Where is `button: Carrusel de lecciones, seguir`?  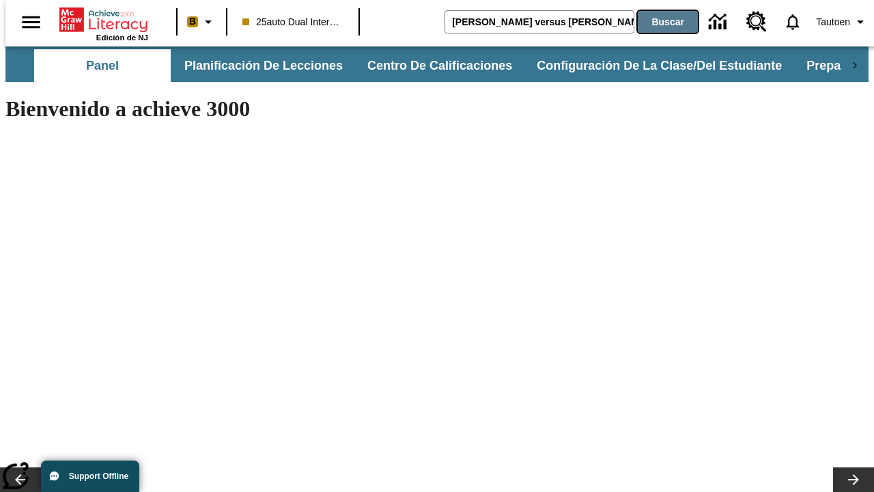 button: Carrusel de lecciones, seguir is located at coordinates (853, 479).